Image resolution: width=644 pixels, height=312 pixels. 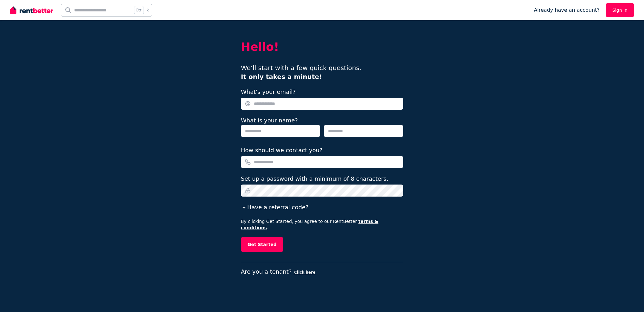 What do you see at coordinates (262, 244) in the screenshot?
I see `button: Get Started` at bounding box center [262, 244].